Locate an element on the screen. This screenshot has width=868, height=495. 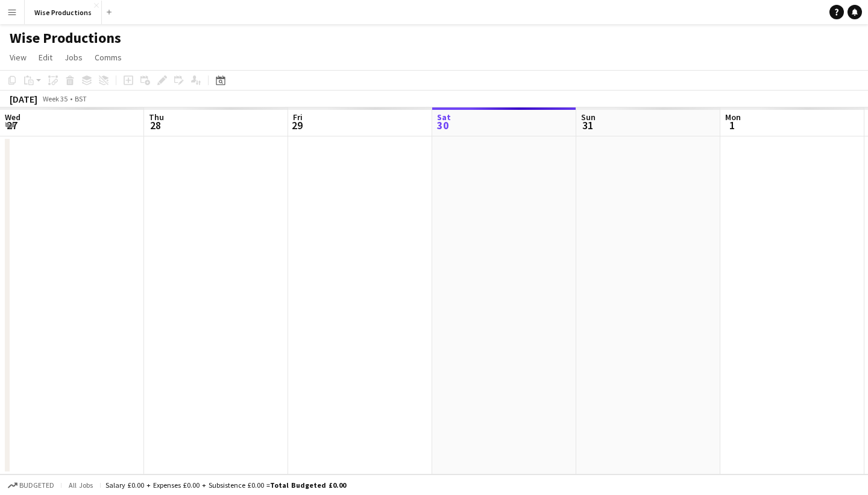
span: Edit is located at coordinates (45, 58).